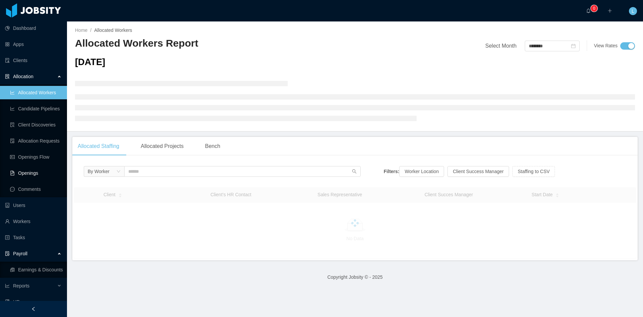 This screenshot has width=643, height=317. I want to click on i: icon: calendar, so click(573, 46).